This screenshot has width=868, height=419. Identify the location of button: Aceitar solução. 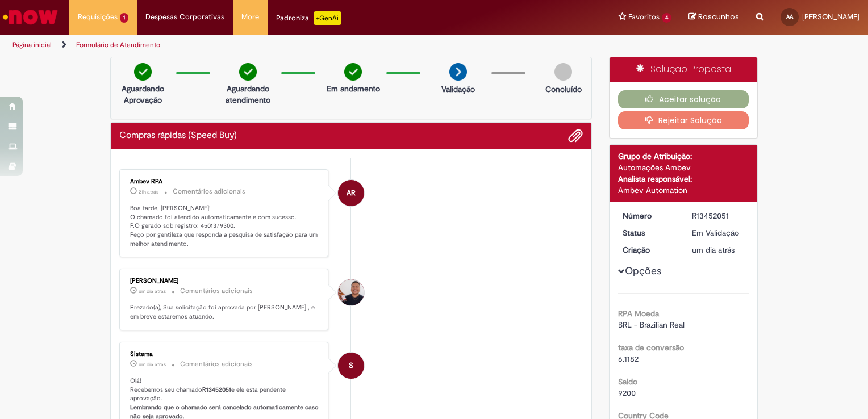
(684, 99).